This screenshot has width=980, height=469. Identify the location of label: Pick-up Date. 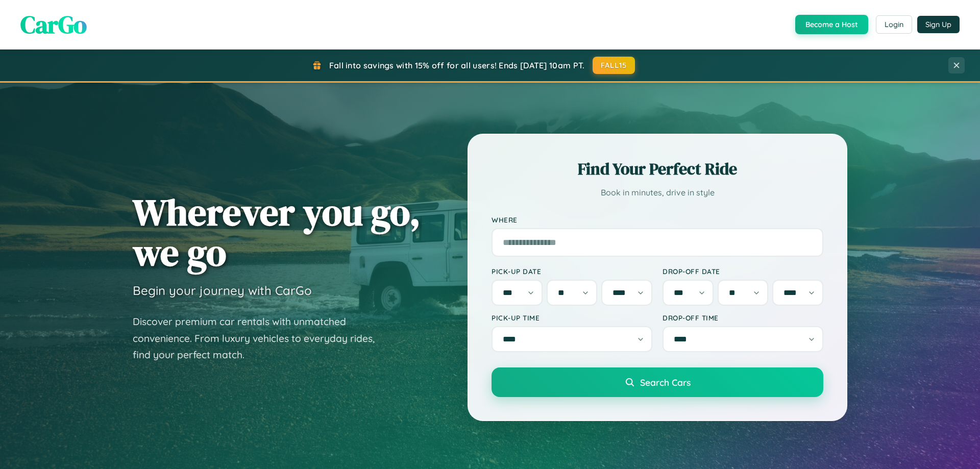
(572, 271).